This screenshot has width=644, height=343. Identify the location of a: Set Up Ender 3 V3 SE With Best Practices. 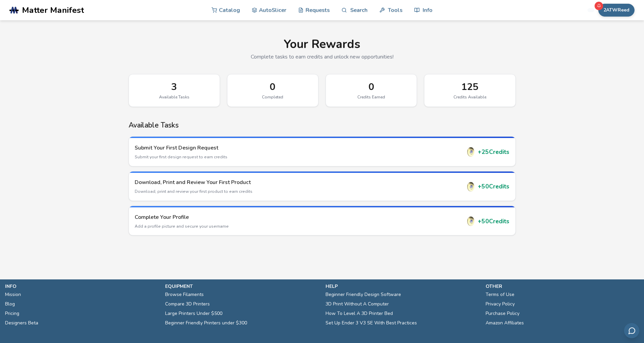
(371, 324).